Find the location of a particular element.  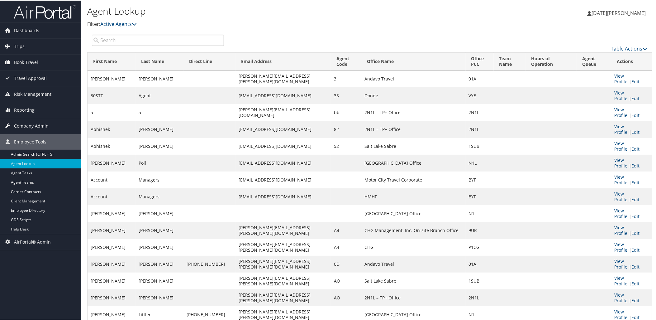

td: AO is located at coordinates (346, 297).